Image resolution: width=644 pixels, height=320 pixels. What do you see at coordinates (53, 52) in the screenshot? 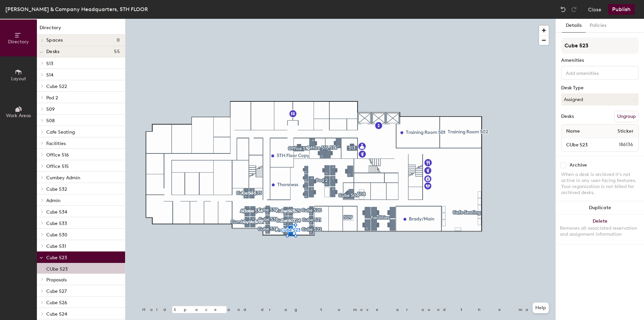
I see `span: Desks` at bounding box center [53, 52].